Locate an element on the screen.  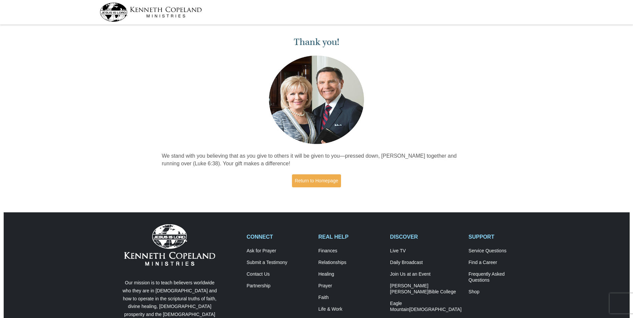
a: Service Questions is located at coordinates (501, 251).